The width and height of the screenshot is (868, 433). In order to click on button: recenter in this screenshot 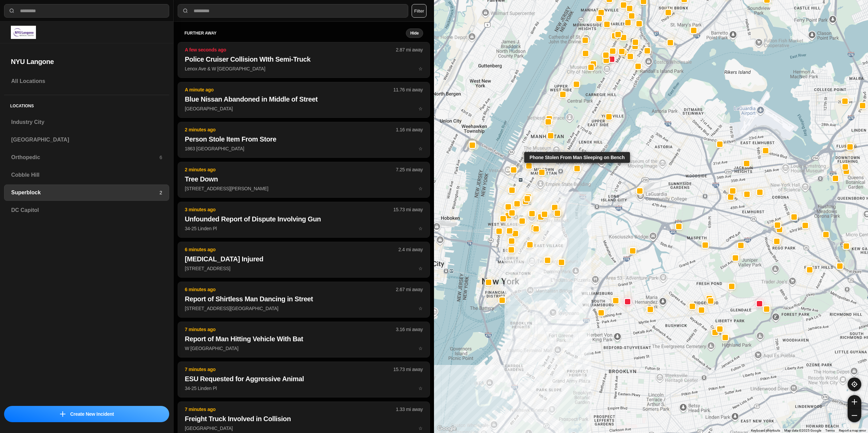, I will do `click(854, 384)`.